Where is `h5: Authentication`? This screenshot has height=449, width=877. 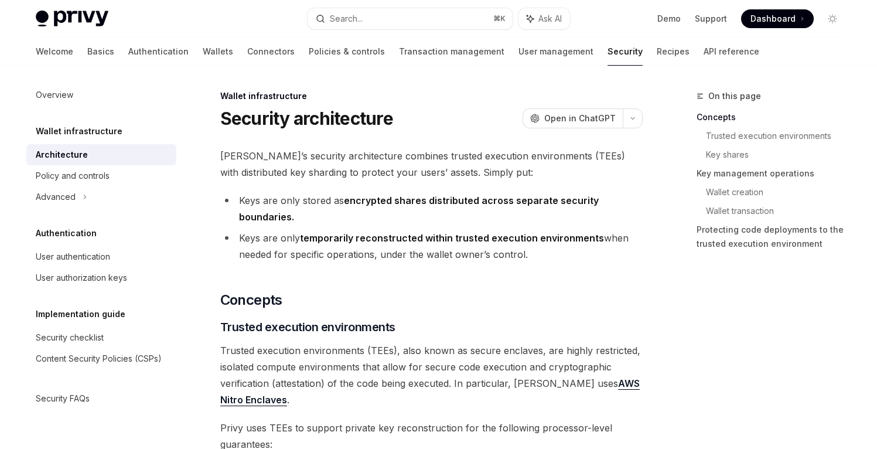
h5: Authentication is located at coordinates (66, 233).